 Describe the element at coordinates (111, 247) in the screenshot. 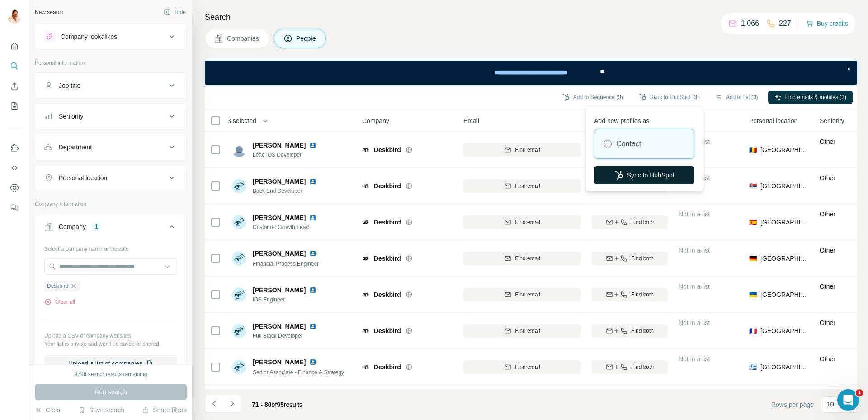

I see `div: Select a company name or website` at that location.